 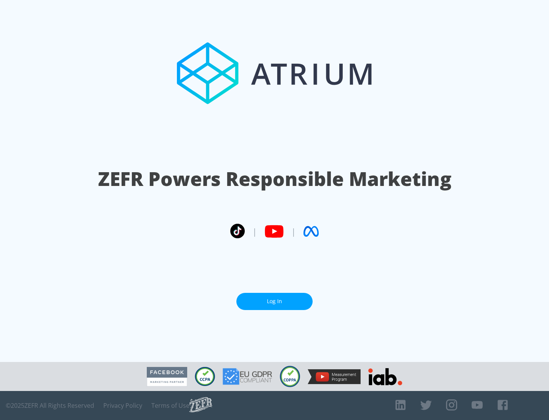 I want to click on a: Log In, so click(x=275, y=301).